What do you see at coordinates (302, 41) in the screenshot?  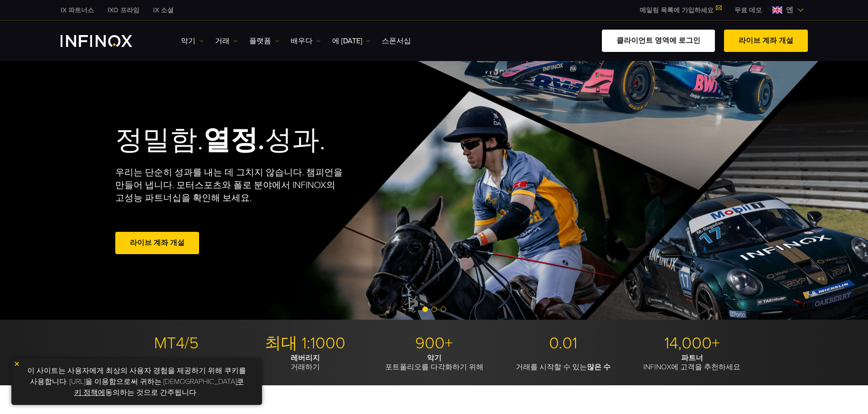 I see `font: 배우다` at bounding box center [302, 41].